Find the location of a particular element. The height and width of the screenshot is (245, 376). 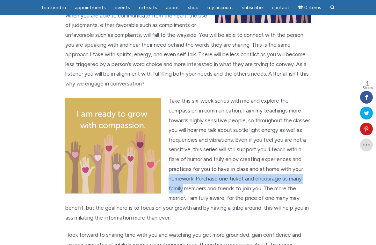

span: Appointments is located at coordinates (90, 8).